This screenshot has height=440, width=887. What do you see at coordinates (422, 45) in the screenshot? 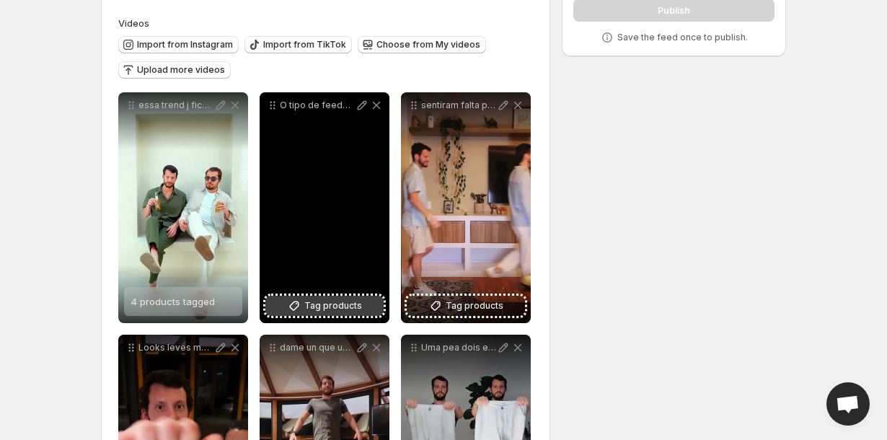
I see `button: Choose from My videos` at bounding box center [422, 45].